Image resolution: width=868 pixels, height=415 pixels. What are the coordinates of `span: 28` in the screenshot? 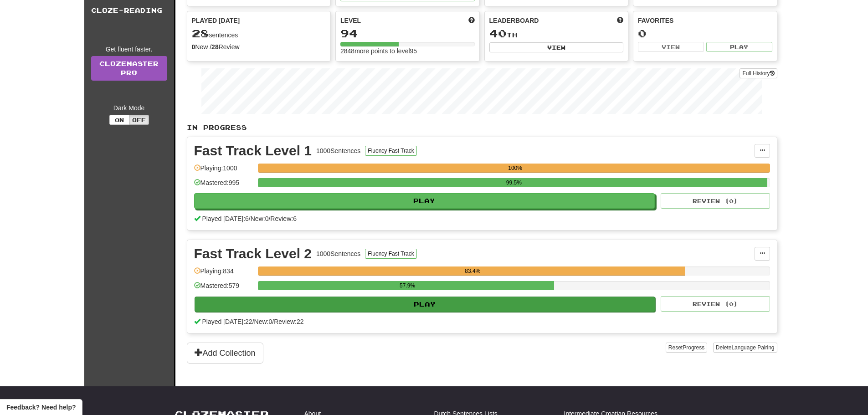 It's located at (201, 34).